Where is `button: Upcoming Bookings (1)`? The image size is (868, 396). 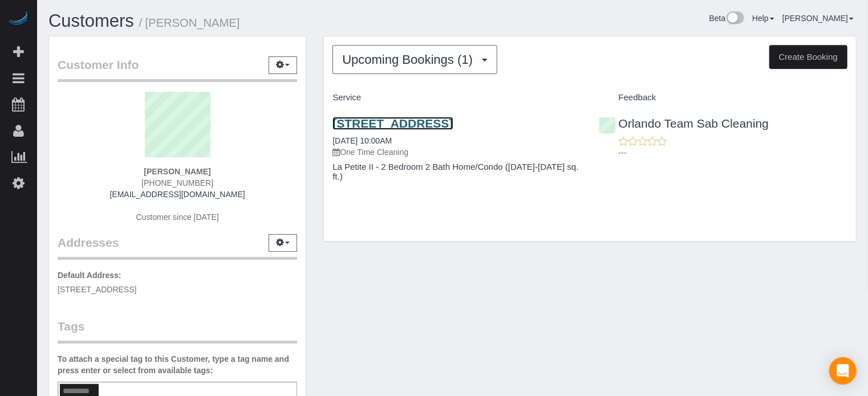
button: Upcoming Bookings (1) is located at coordinates (415, 59).